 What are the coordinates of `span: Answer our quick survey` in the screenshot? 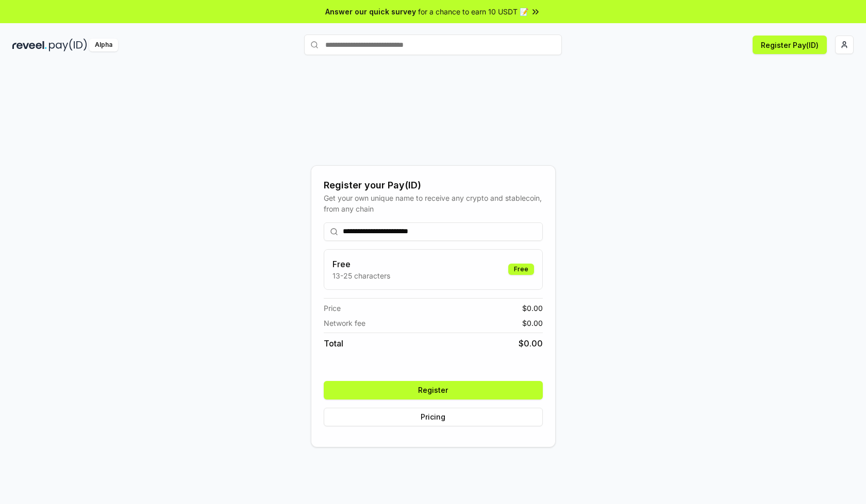 It's located at (370, 12).